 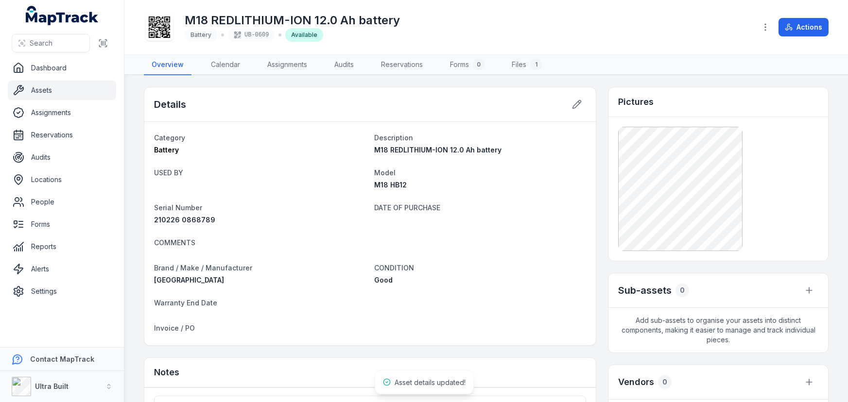 What do you see at coordinates (62, 269) in the screenshot?
I see `a: Alerts` at bounding box center [62, 269].